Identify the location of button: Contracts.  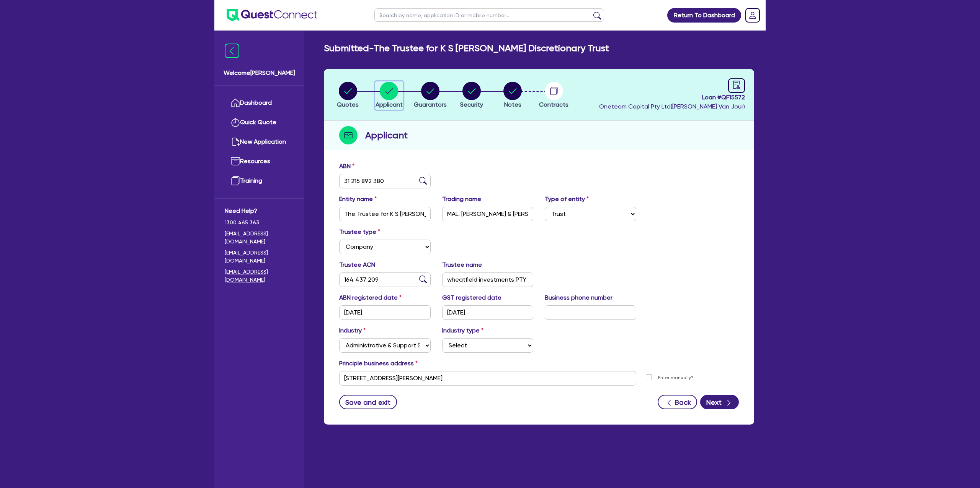
(554, 96).